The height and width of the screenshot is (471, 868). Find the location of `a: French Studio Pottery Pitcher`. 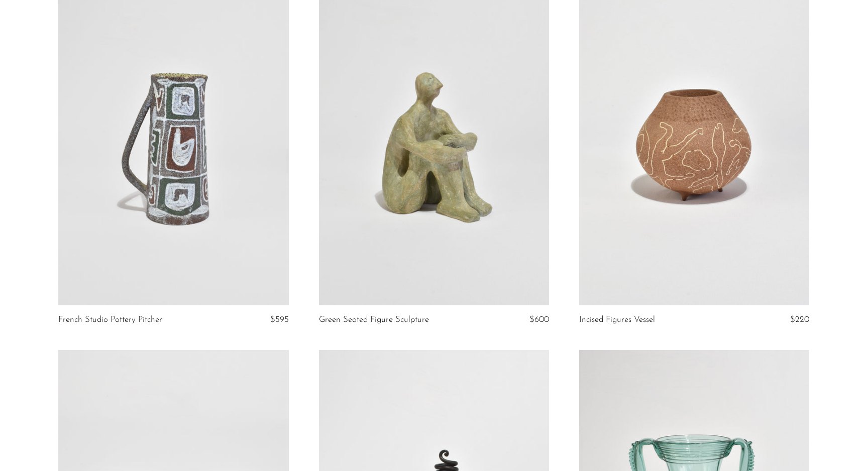

a: French Studio Pottery Pitcher is located at coordinates (110, 320).